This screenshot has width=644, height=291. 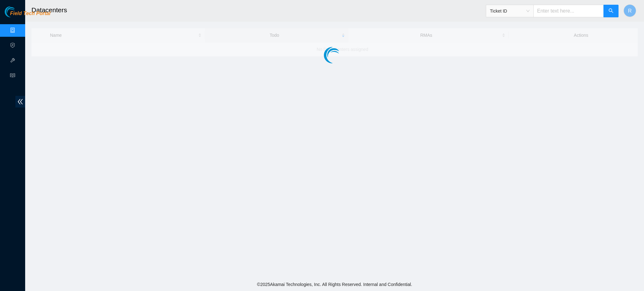 What do you see at coordinates (568, 11) in the screenshot?
I see `input: Enter text here...` at bounding box center [568, 11].